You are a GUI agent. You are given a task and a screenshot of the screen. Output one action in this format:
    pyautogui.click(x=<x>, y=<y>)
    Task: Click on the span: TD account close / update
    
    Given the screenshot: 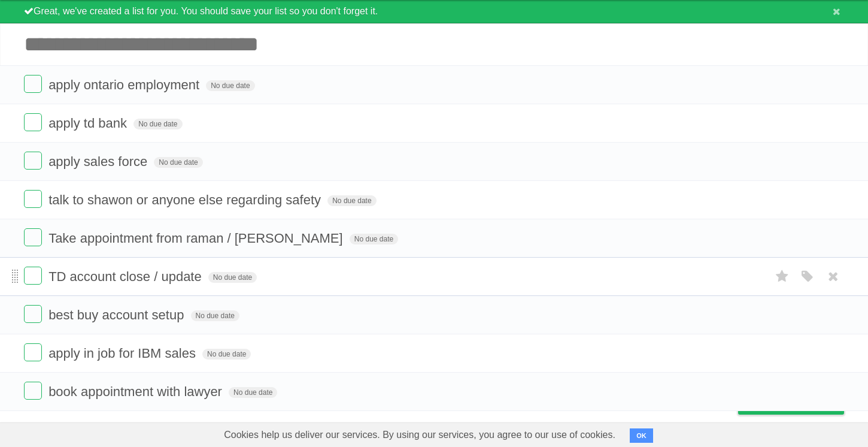 What is the action you would take?
    pyautogui.click(x=127, y=276)
    